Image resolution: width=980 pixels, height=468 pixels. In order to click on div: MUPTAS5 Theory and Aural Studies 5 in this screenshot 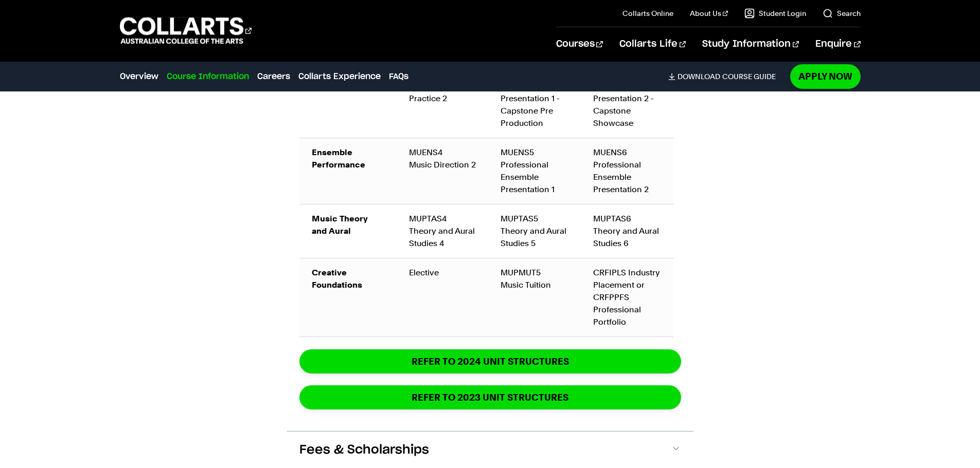, I will do `click(534, 231)`.